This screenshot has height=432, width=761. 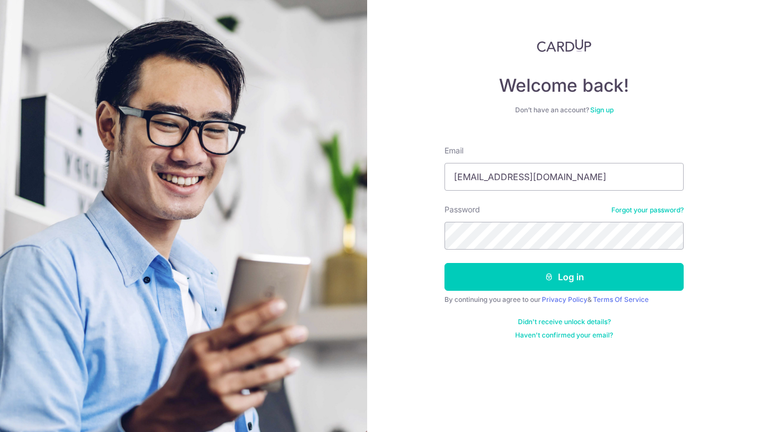 I want to click on a: Sign up, so click(x=602, y=110).